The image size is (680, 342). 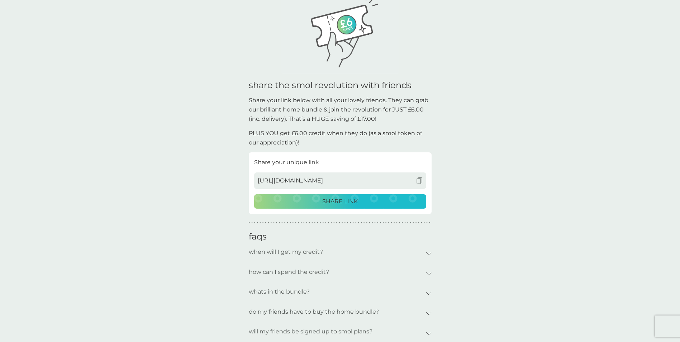 I want to click on p: Share your unique link, so click(x=340, y=162).